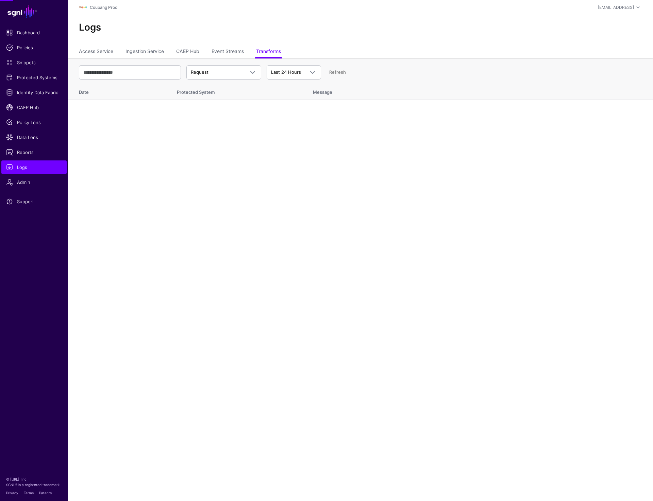  What do you see at coordinates (34, 63) in the screenshot?
I see `span: Snippets` at bounding box center [34, 63].